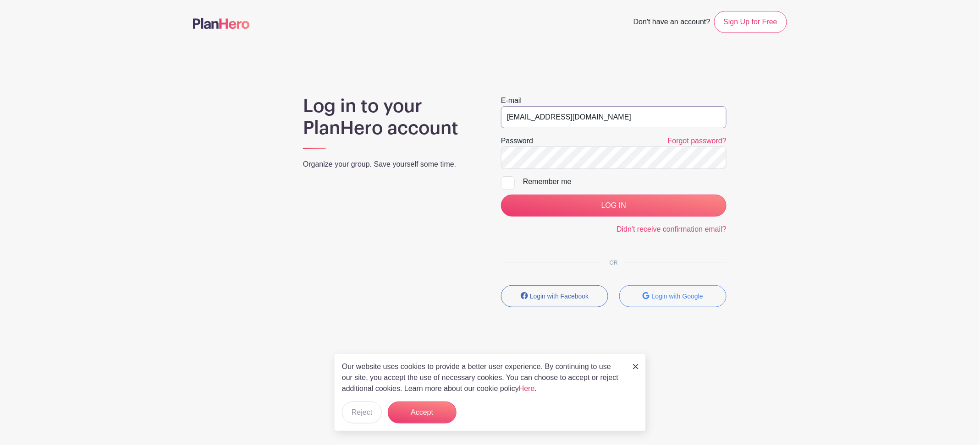 This screenshot has width=980, height=445. Describe the element at coordinates (614, 117) in the screenshot. I see `input: e.g. julie@eventco.com` at that location.